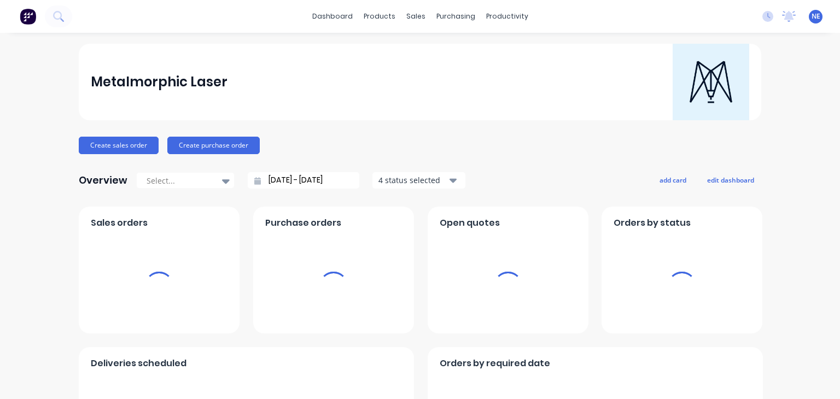 The width and height of the screenshot is (840, 399). What do you see at coordinates (303, 223) in the screenshot?
I see `span: Purchase orders` at bounding box center [303, 223].